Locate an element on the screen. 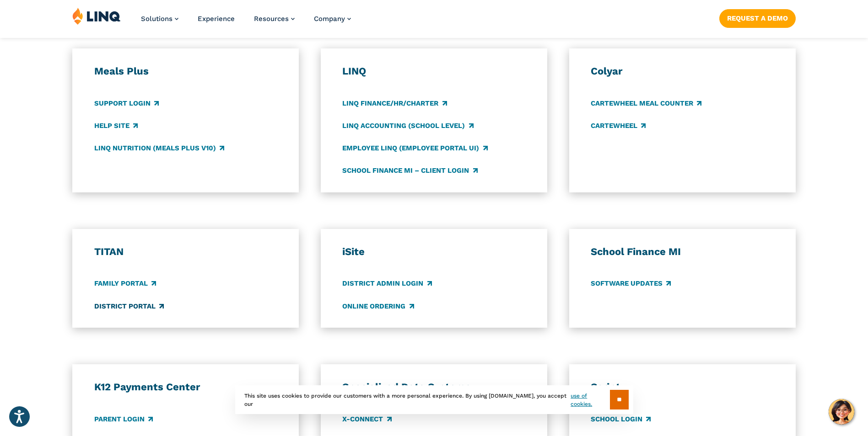 The image size is (868, 436). a: Request a Demo is located at coordinates (757, 18).